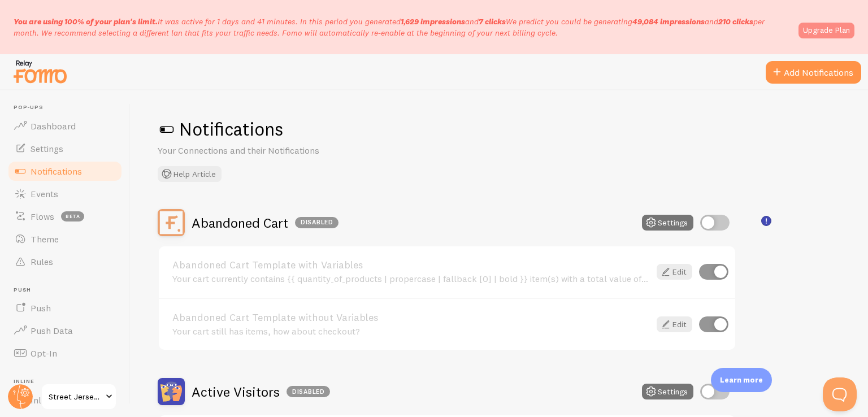 Image resolution: width=868 pixels, height=417 pixels. Describe the element at coordinates (44, 194) in the screenshot. I see `span: Events` at that location.